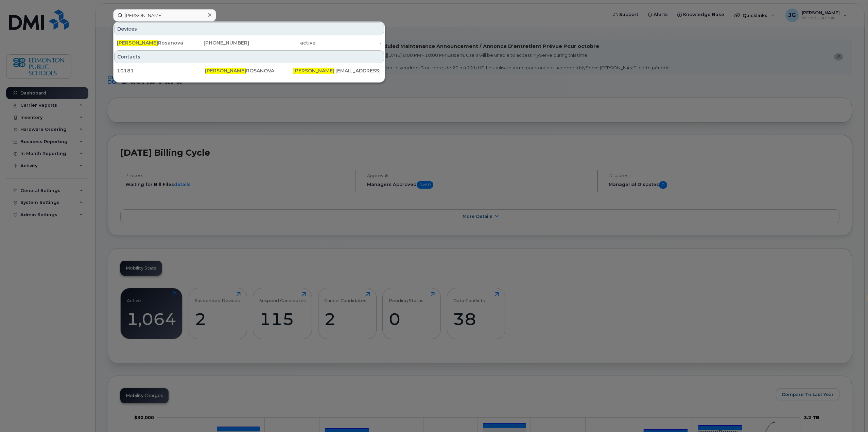  What do you see at coordinates (249, 57) in the screenshot?
I see `div: Contacts` at bounding box center [249, 57].